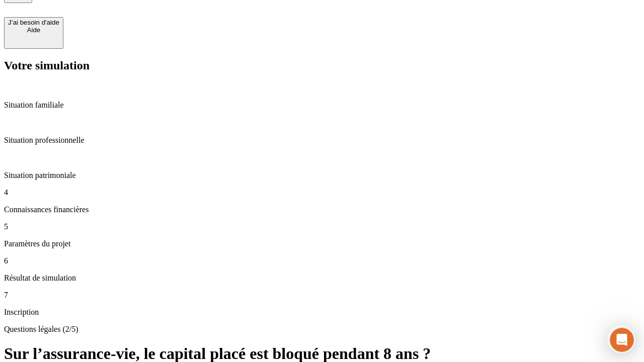 The width and height of the screenshot is (644, 362). I want to click on p: Inscription, so click(322, 313).